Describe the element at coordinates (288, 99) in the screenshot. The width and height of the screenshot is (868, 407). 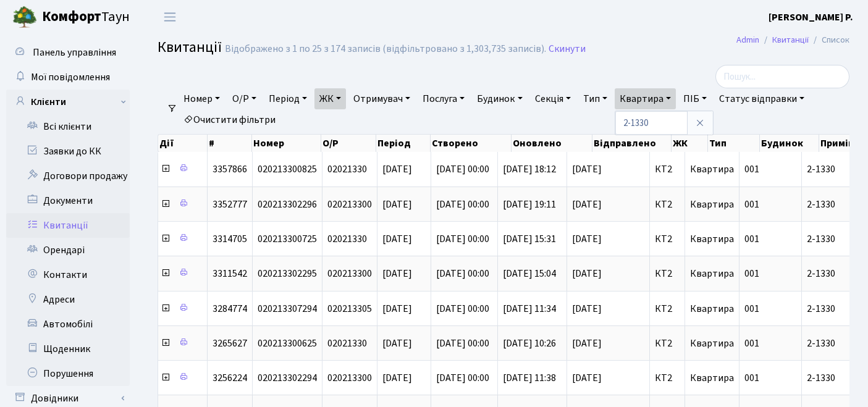
I see `a: Період` at that location.